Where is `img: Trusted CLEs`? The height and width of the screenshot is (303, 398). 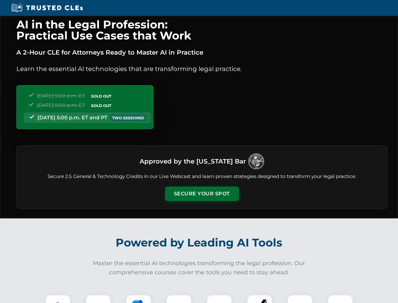
img: Trusted CLEs is located at coordinates (47, 8).